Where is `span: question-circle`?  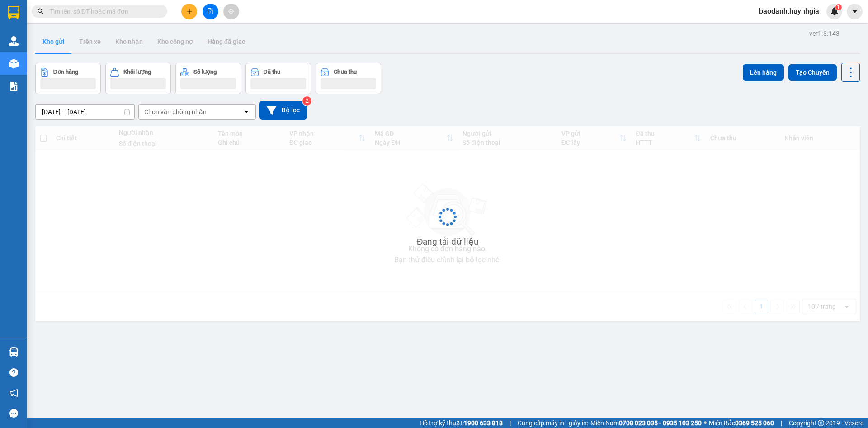
span: question-circle is located at coordinates (13, 372).